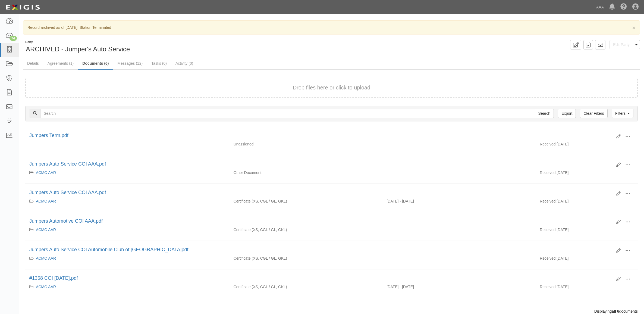  What do you see at coordinates (306, 144) in the screenshot?
I see `div: Unassigned` at bounding box center [306, 144].